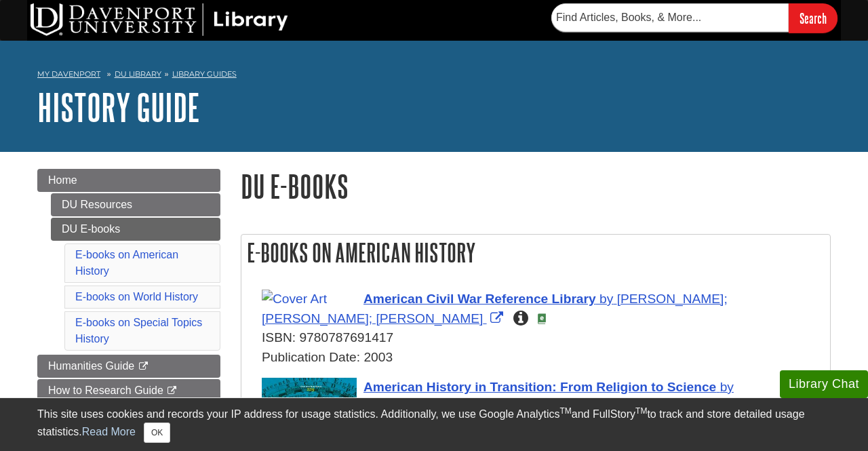 The image size is (868, 451). I want to click on a: DU Resources, so click(136, 205).